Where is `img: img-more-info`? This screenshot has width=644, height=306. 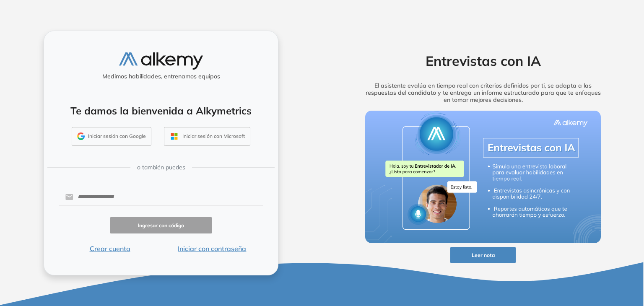
img: img-more-info is located at coordinates (483, 177).